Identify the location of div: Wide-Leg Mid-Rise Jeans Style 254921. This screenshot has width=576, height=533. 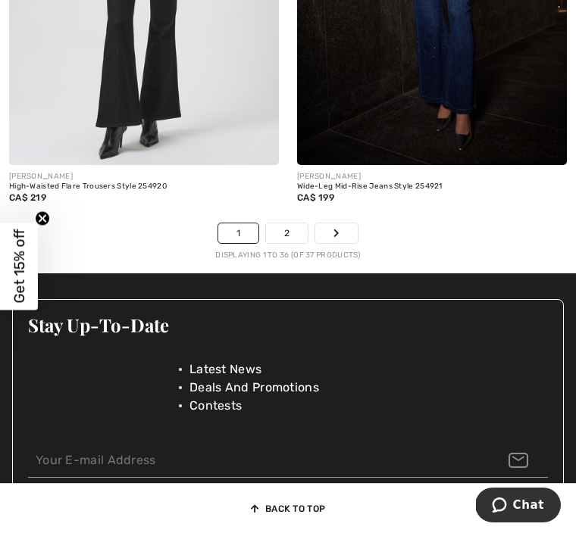
(432, 187).